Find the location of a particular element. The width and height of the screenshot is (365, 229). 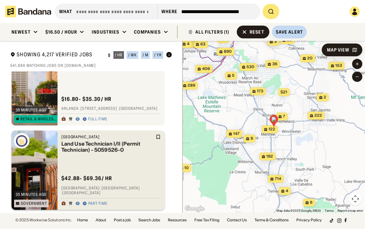

div: Part-time is located at coordinates (98, 203).